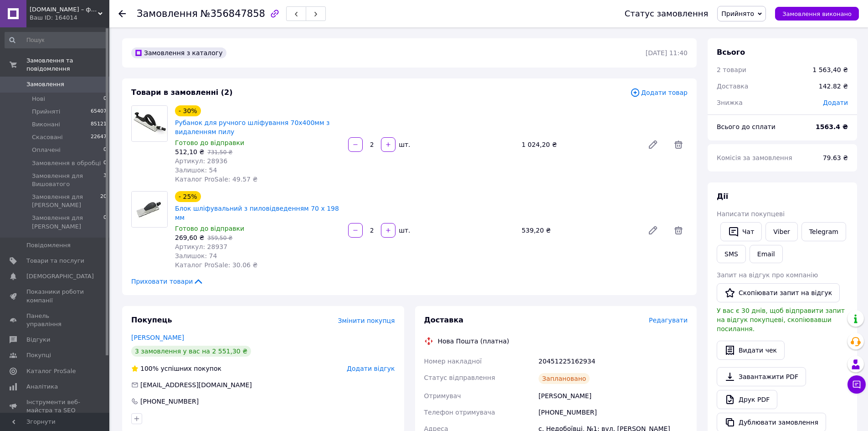  What do you see at coordinates (191, 351) in the screenshot?
I see `div: 3 замовлення у вас на 2 551,30 ₴` at bounding box center [191, 351].